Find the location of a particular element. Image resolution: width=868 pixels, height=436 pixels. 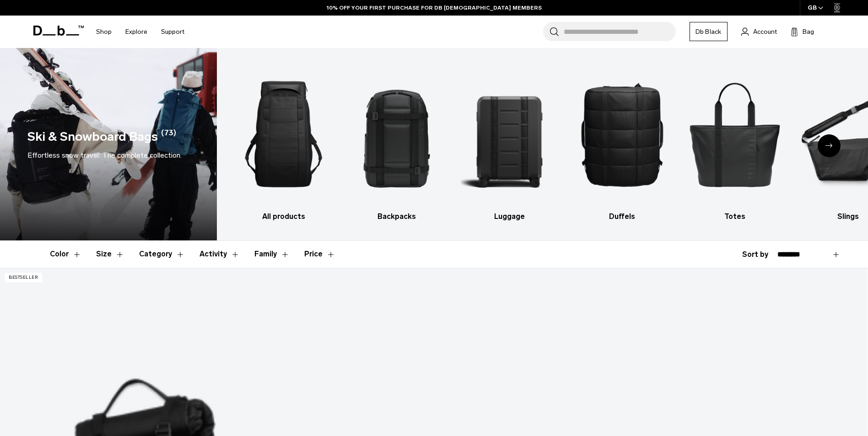

a: Shop is located at coordinates (104, 32).